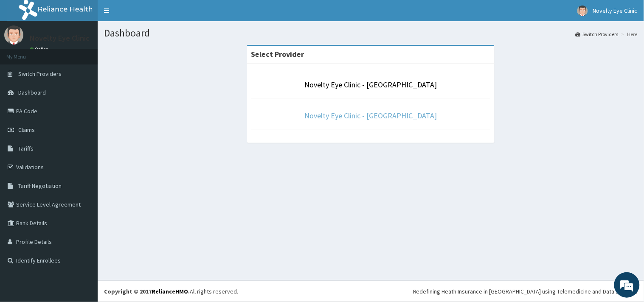 Image resolution: width=644 pixels, height=302 pixels. I want to click on strong: Copyright © 2017 ., so click(147, 292).